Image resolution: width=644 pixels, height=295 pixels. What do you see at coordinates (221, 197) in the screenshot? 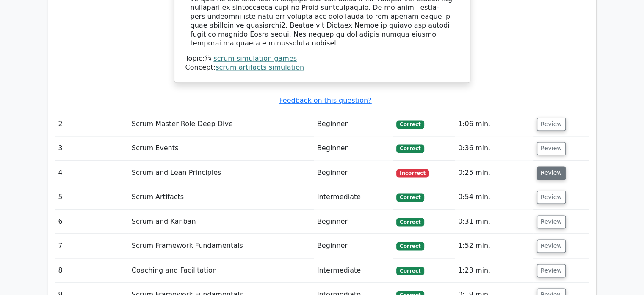
I see `td: Scrum Artifacts` at bounding box center [221, 197].